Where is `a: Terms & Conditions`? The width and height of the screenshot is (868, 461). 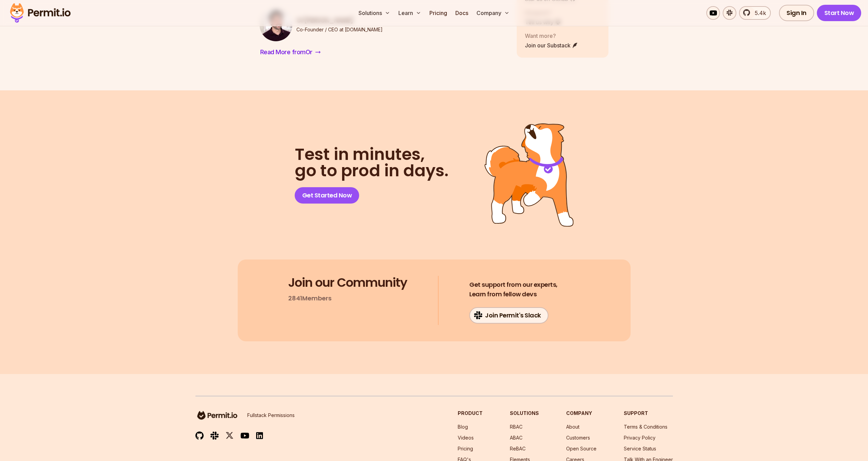 a: Terms & Conditions is located at coordinates (646, 427).